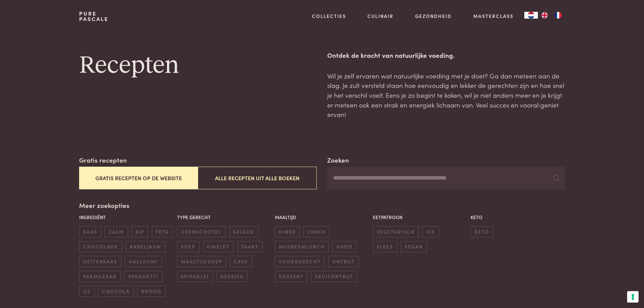 The width and height of the screenshot is (644, 308). What do you see at coordinates (317, 232) in the screenshot?
I see `span: lunch` at bounding box center [317, 232].